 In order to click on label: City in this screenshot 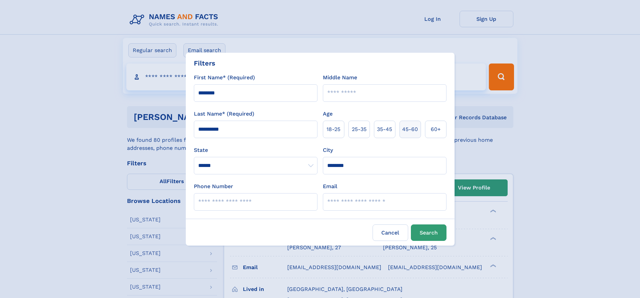, I will do `click(328, 150)`.